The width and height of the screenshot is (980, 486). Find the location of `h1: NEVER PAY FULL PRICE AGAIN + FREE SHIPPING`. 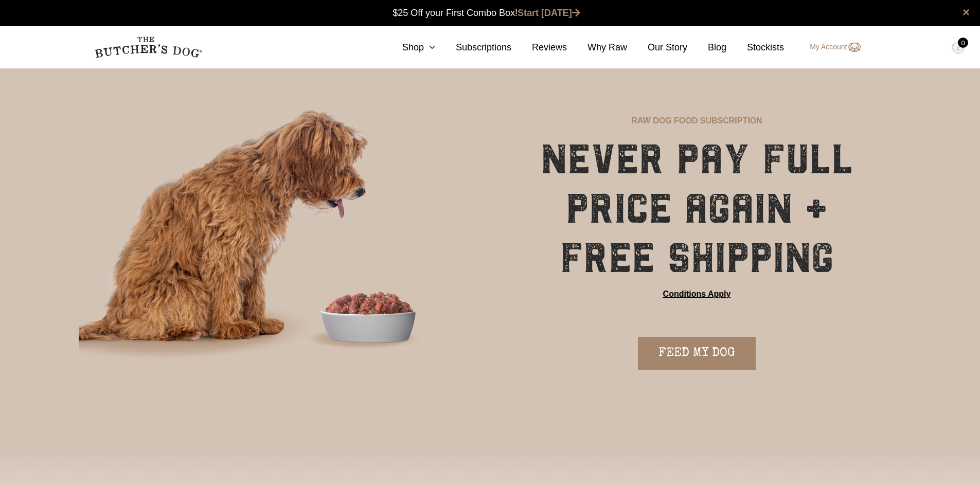

h1: NEVER PAY FULL PRICE AGAIN + FREE SHIPPING is located at coordinates (697, 209).